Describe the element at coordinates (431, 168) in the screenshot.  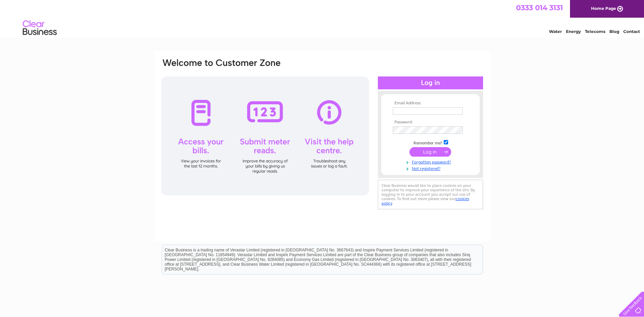
I see `a: Not registered?` at that location.